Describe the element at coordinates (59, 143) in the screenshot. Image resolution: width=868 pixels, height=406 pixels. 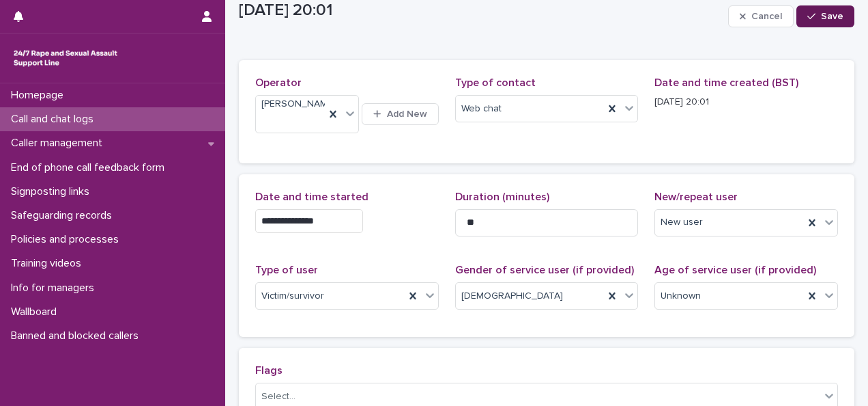
I see `p: Caller management` at that location.